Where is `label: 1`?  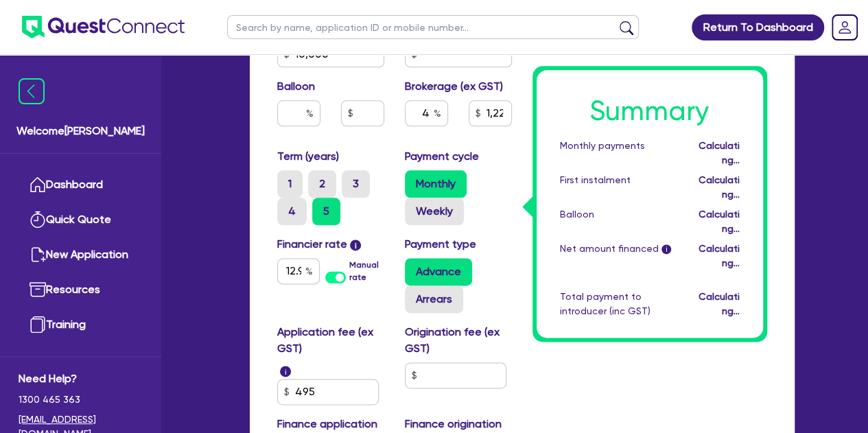
label: 1 is located at coordinates (289, 184).